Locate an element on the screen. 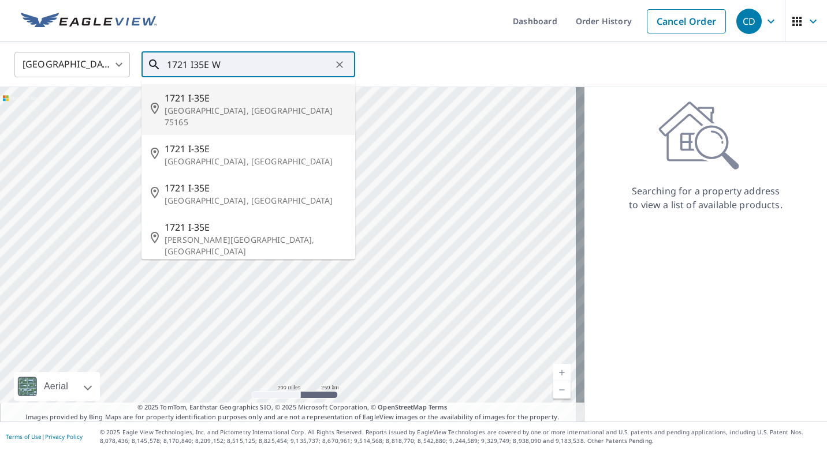  p: © 2025 Eagle View Technologies, Inc. and Pictometry International Corp. All Rights Reserved. Repo... is located at coordinates (460, 437).